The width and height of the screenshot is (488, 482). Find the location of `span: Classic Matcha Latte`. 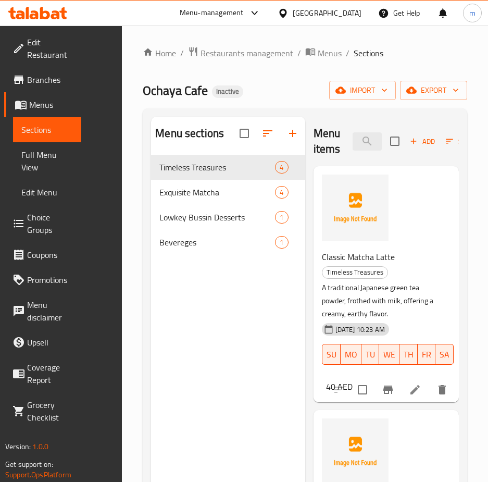

span: Classic Matcha Latte is located at coordinates (358, 257).